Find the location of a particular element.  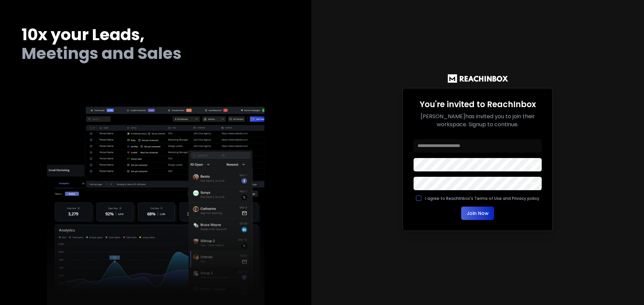

h2: You're invited to ReachInbox is located at coordinates (478, 105).